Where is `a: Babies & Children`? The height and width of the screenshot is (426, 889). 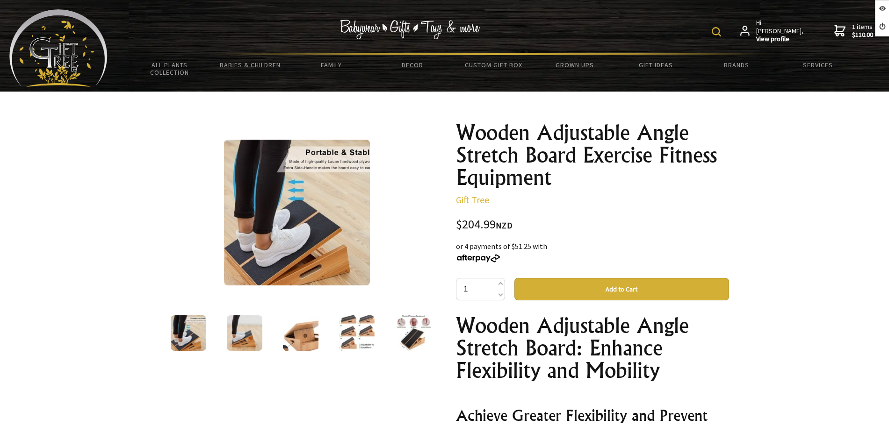 a: Babies & Children is located at coordinates (250, 65).